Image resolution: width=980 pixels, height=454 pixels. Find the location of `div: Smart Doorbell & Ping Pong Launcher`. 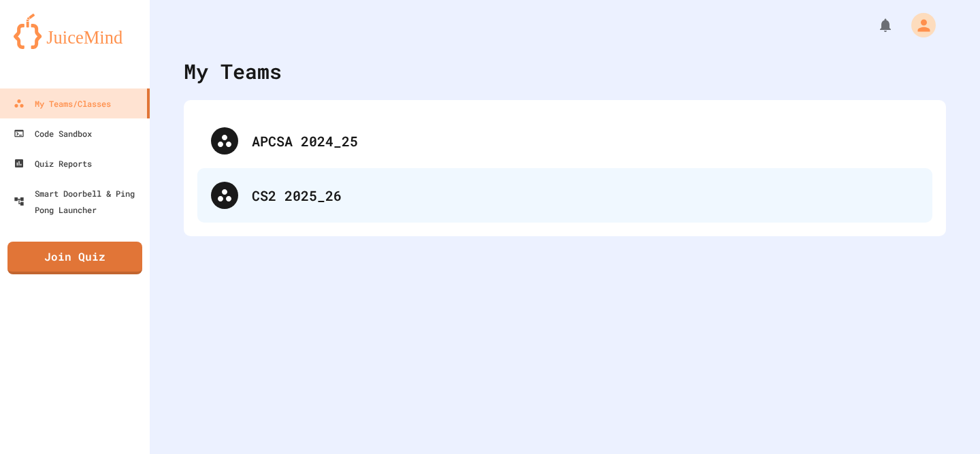

div: Smart Doorbell & Ping Pong Launcher is located at coordinates (79, 201).